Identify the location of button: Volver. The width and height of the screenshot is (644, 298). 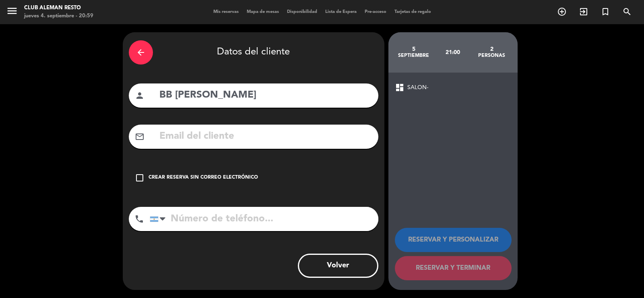
(338, 265).